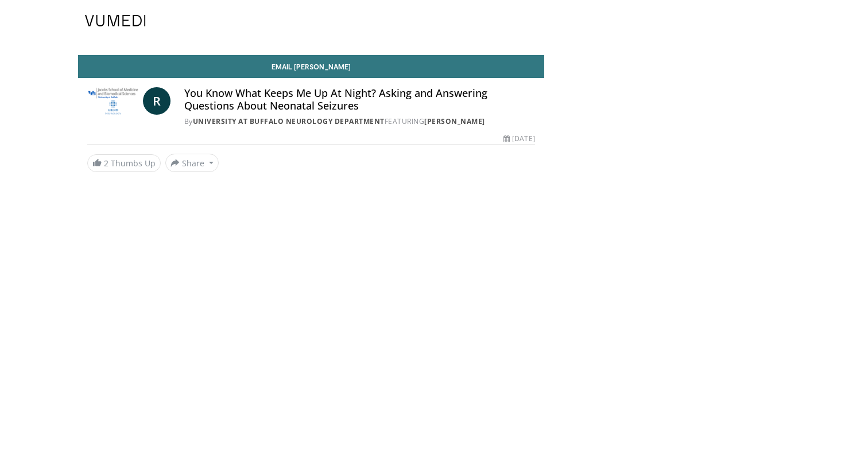 This screenshot has width=868, height=472. I want to click on img: University at Buffalo Neurology Department, so click(113, 101).